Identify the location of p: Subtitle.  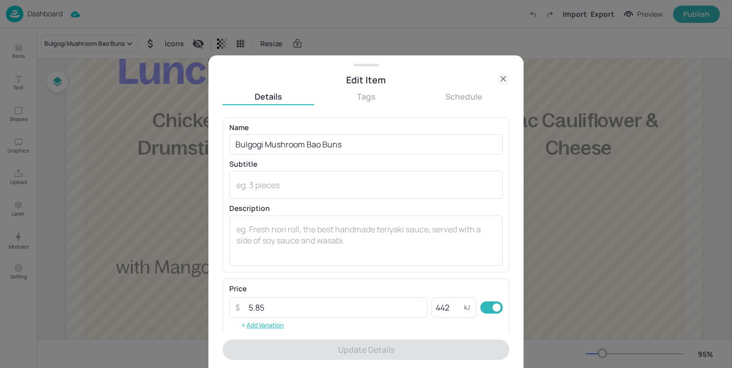
(366, 164).